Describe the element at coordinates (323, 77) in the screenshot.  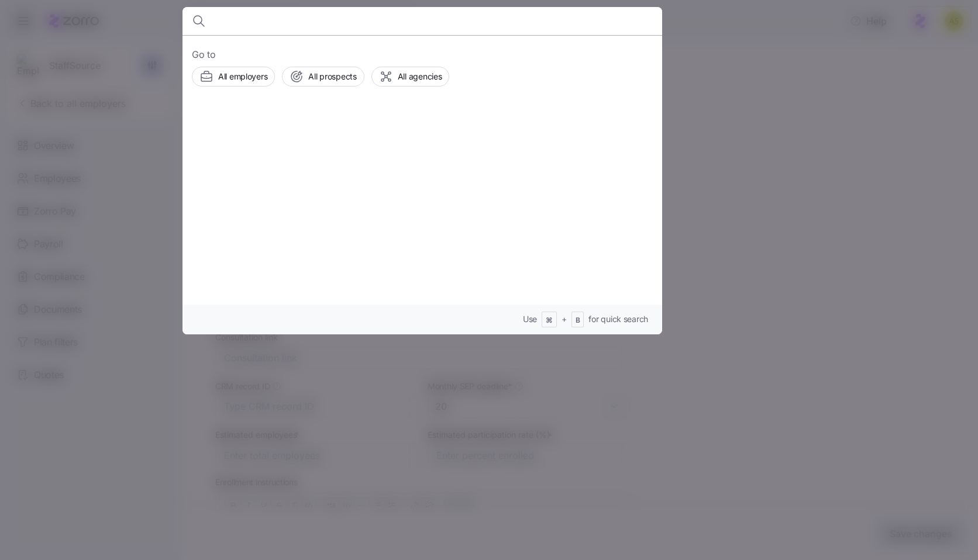
I see `button: All prospects` at that location.